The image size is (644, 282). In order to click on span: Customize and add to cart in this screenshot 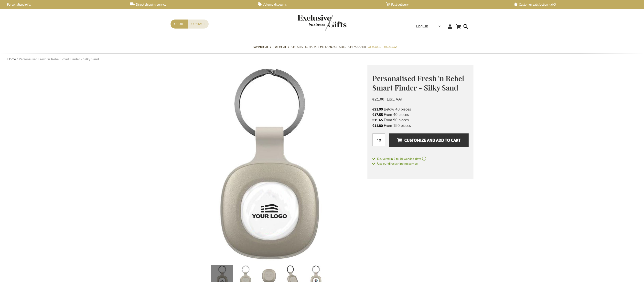, I will do `click(429, 141)`.